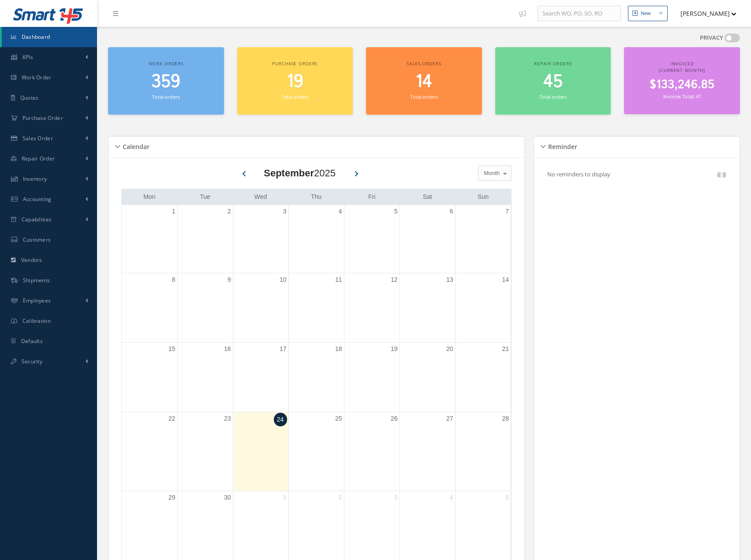 The height and width of the screenshot is (560, 751). I want to click on div: 2025, so click(299, 173).